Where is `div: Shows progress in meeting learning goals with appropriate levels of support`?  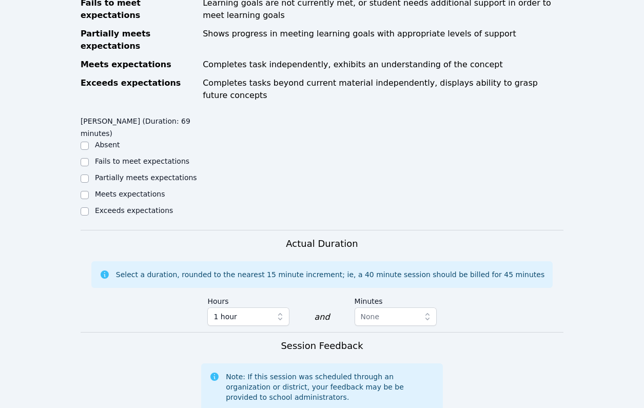 div: Shows progress in meeting learning goals with appropriate levels of support is located at coordinates (383, 40).